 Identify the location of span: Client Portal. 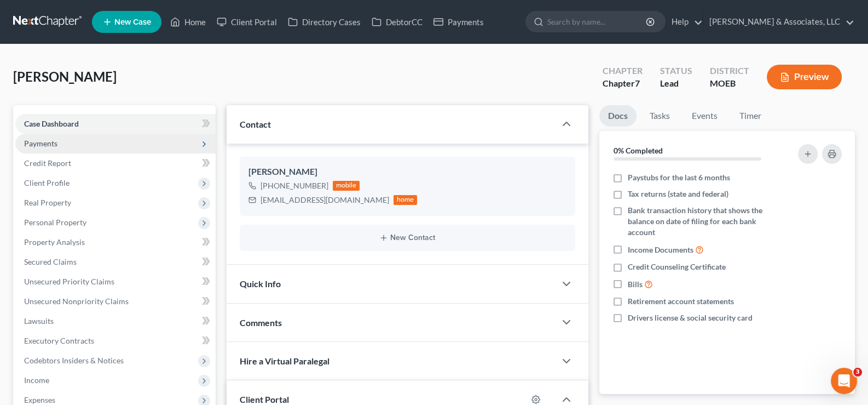
(264, 399).